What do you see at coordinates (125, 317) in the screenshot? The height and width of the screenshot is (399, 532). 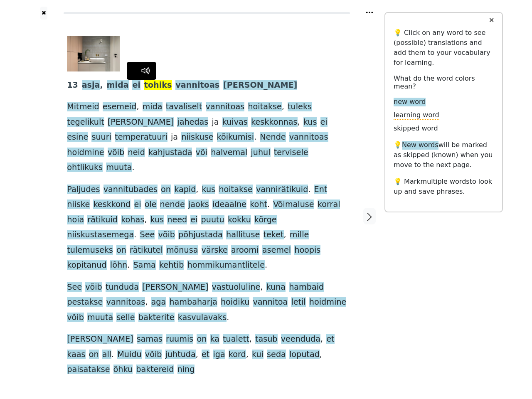 I see `span: selle` at bounding box center [125, 317].